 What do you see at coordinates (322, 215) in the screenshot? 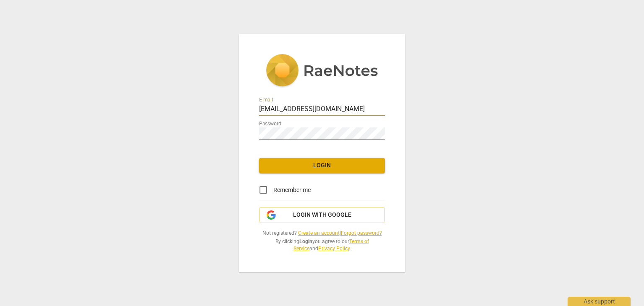
I see `span: Login with Google` at bounding box center [322, 215].